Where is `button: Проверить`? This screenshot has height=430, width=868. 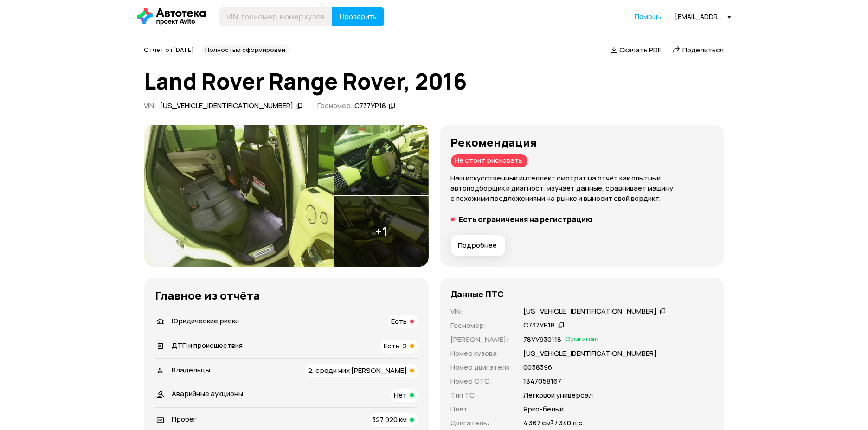
button: Проверить is located at coordinates (358, 17).